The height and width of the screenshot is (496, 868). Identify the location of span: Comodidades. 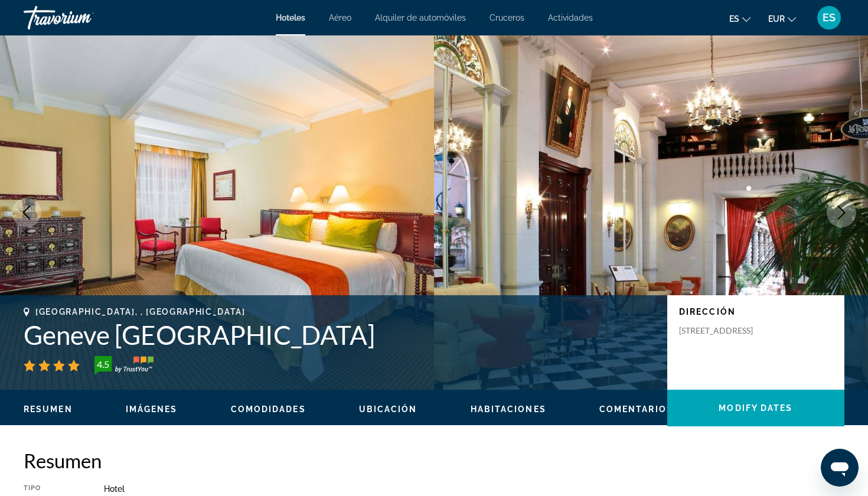
(268, 409).